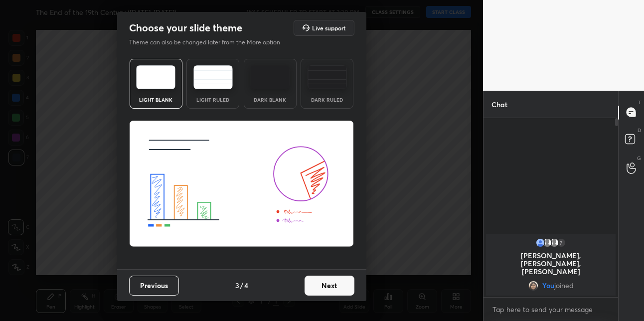 The height and width of the screenshot is (321, 644). I want to click on img: lightRuledTheme.5fabf969.svg, so click(213, 77).